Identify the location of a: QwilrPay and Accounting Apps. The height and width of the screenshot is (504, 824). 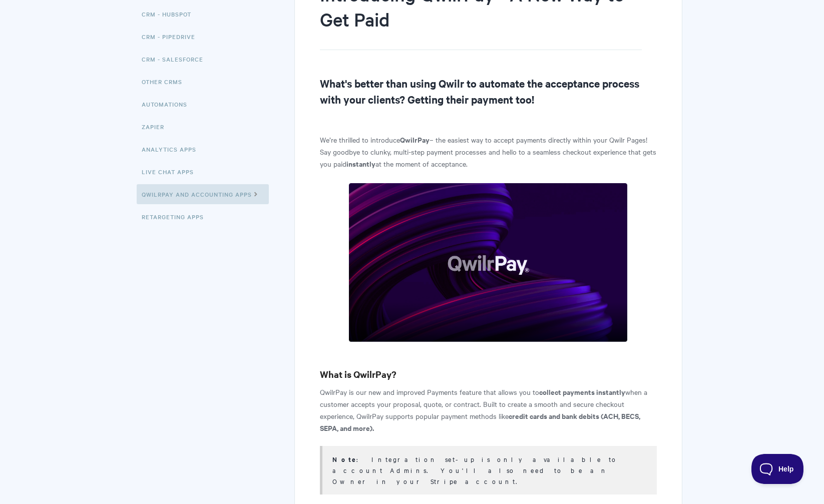
(203, 194).